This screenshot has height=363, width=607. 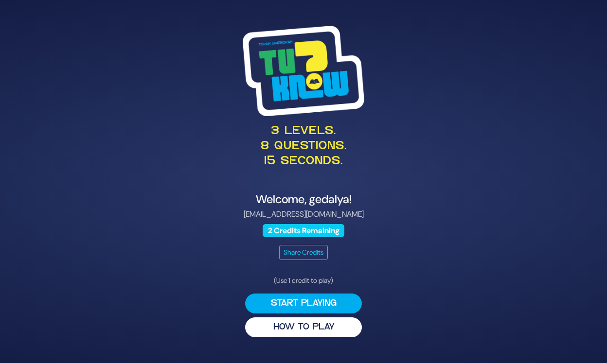 I want to click on p: 3 levels. 8 questions. 15 seconds., so click(x=304, y=147).